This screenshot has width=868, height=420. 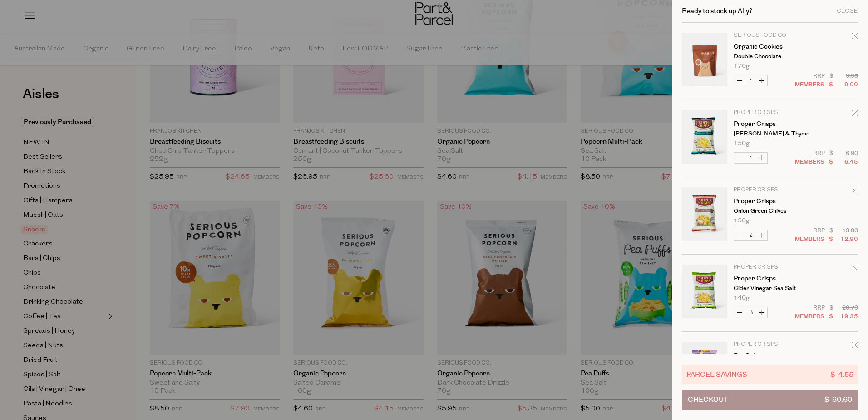 What do you see at coordinates (769, 47) in the screenshot?
I see `a: Organic Cookies` at bounding box center [769, 47].